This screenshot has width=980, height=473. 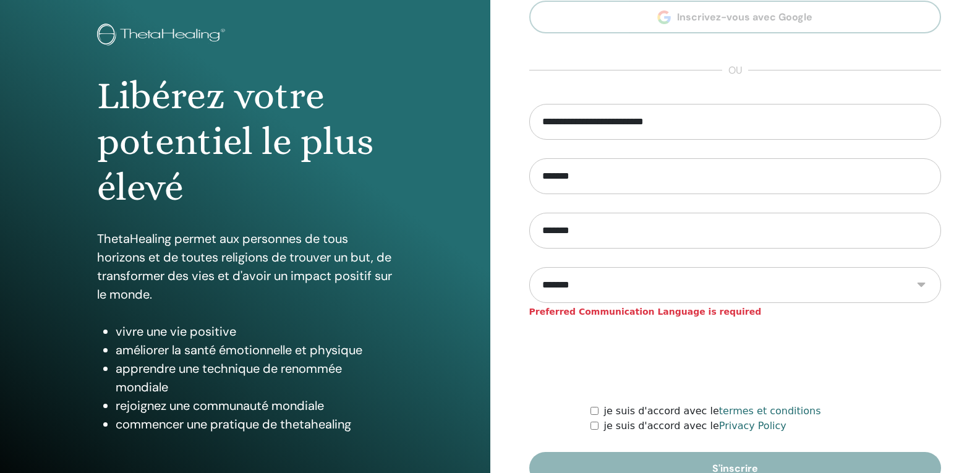 What do you see at coordinates (254, 332) in the screenshot?
I see `li: vivre une vie positive` at bounding box center [254, 332].